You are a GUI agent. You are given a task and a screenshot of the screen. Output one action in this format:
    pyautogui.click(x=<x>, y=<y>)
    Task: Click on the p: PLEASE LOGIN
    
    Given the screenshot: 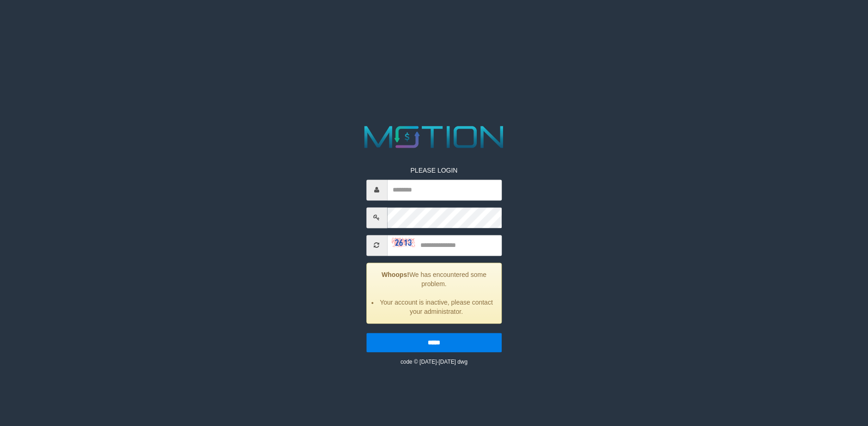 What is the action you would take?
    pyautogui.click(x=434, y=170)
    